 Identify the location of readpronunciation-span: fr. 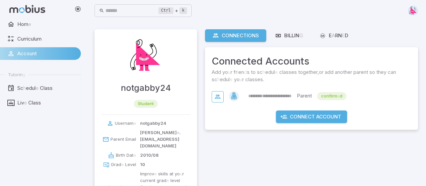
(235, 72).